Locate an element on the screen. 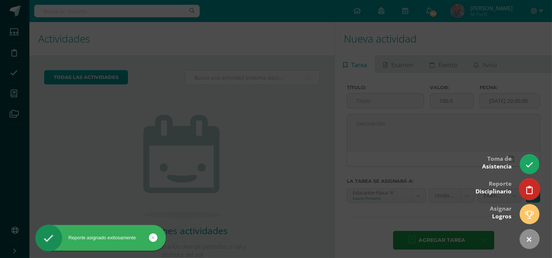 This screenshot has width=552, height=258. span: Asistencia is located at coordinates (496, 166).